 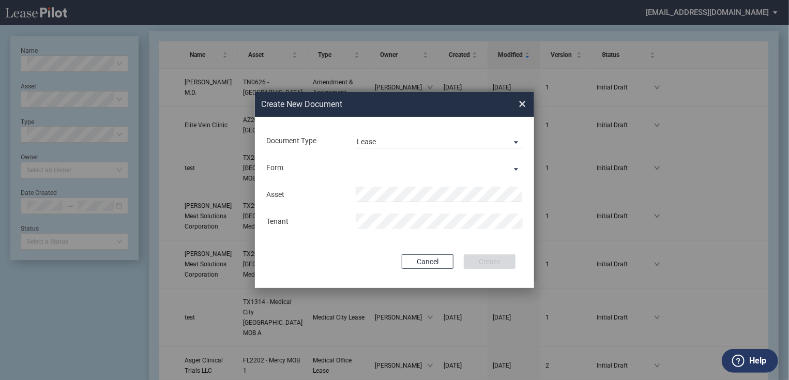 What do you see at coordinates (490, 262) in the screenshot?
I see `button: Create` at bounding box center [490, 262].